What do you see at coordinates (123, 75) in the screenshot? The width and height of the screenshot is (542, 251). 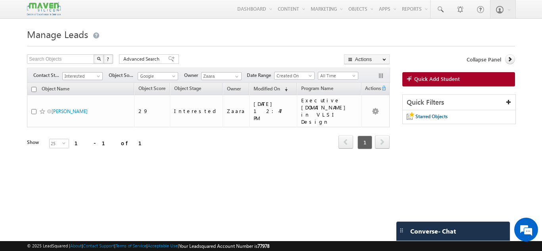 I see `span: Object Source` at bounding box center [123, 75].